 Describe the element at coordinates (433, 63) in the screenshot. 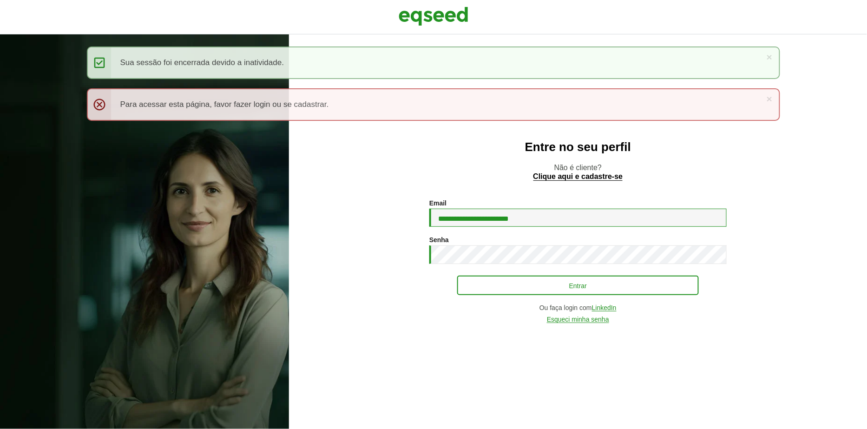

I see `div: Sua sessão foi encerrada devido a inatividade.` at that location.